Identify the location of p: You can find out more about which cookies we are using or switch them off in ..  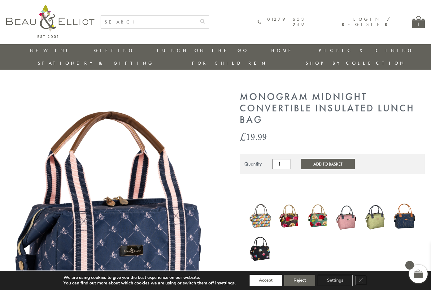
(150, 283).